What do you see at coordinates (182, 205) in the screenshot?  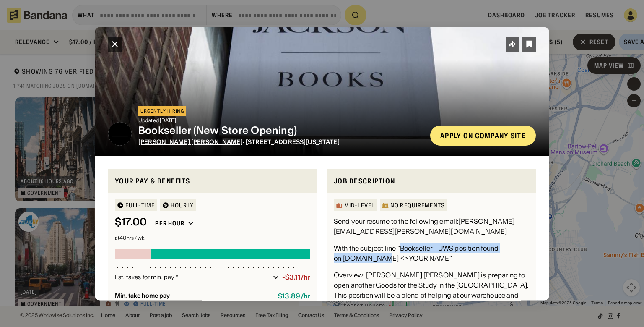 I see `div: HOURLY` at bounding box center [182, 205].